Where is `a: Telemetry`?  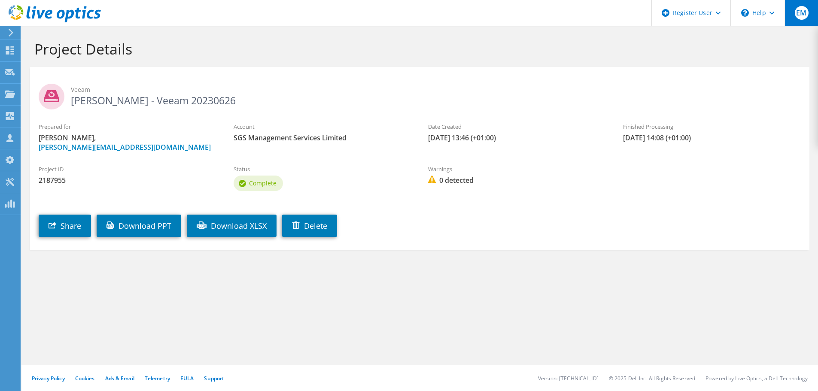 a: Telemetry is located at coordinates (157, 378).